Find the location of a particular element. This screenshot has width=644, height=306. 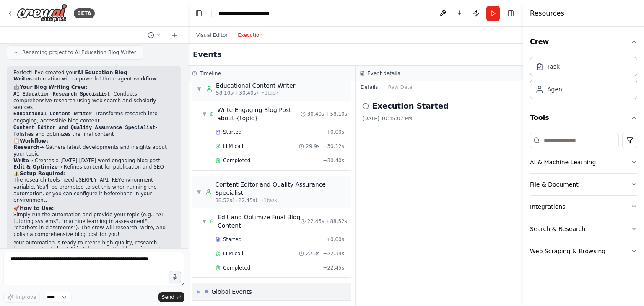

img: Logo is located at coordinates (42, 13).